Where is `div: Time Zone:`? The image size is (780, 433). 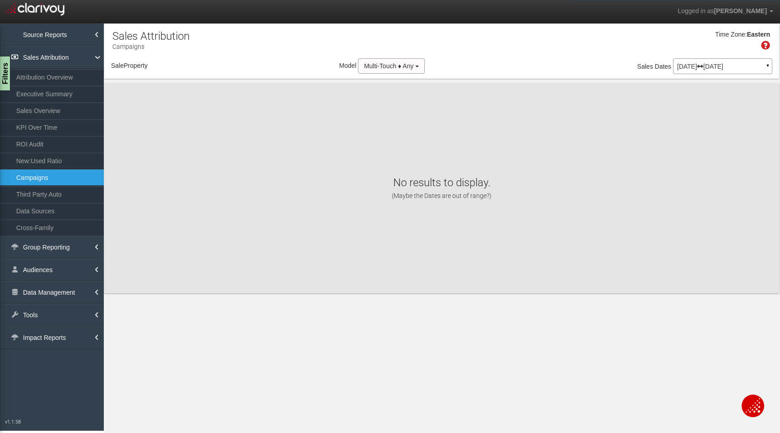 div: Time Zone: is located at coordinates (729, 35).